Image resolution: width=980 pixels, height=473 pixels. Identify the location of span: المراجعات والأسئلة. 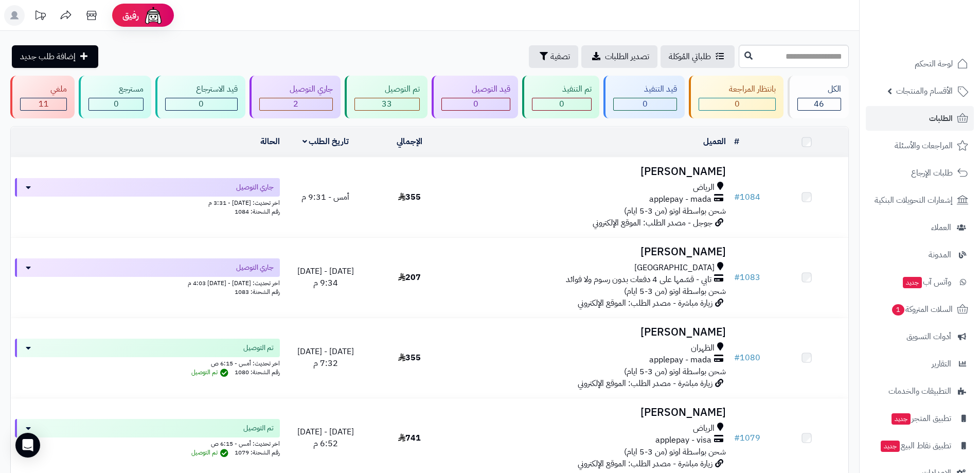
(923, 145).